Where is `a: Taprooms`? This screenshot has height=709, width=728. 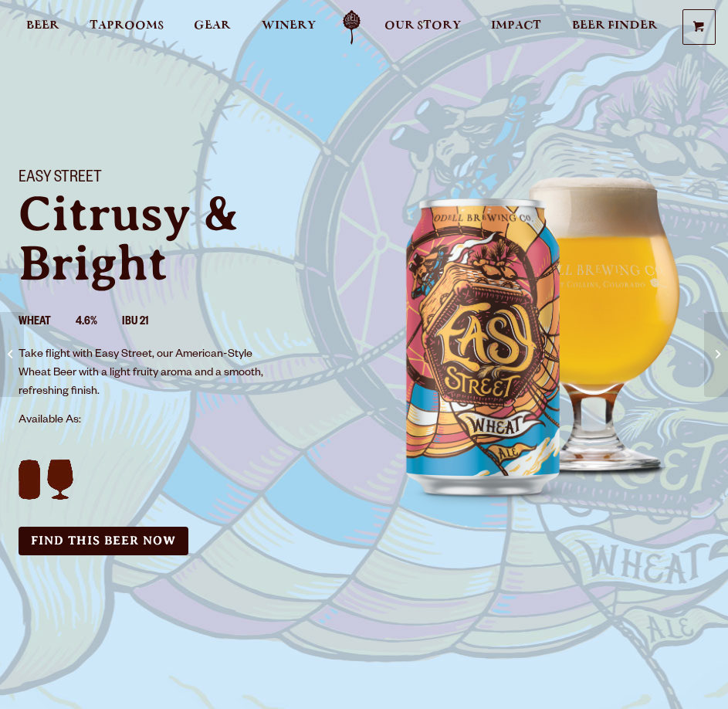 a: Taprooms is located at coordinates (127, 27).